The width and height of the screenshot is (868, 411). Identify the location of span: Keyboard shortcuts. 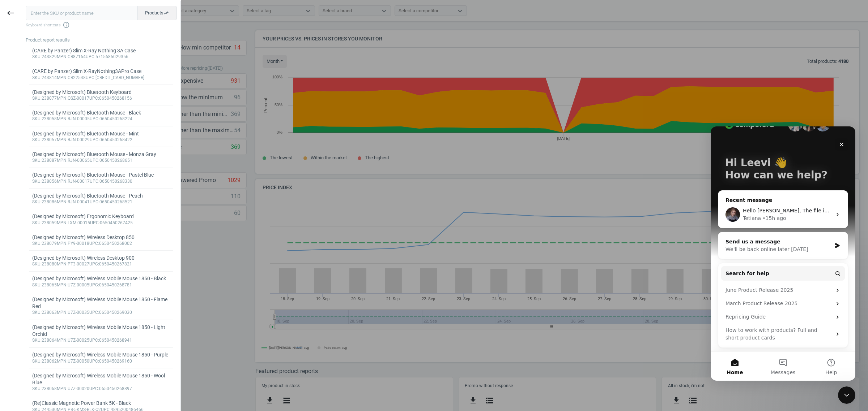
(101, 25).